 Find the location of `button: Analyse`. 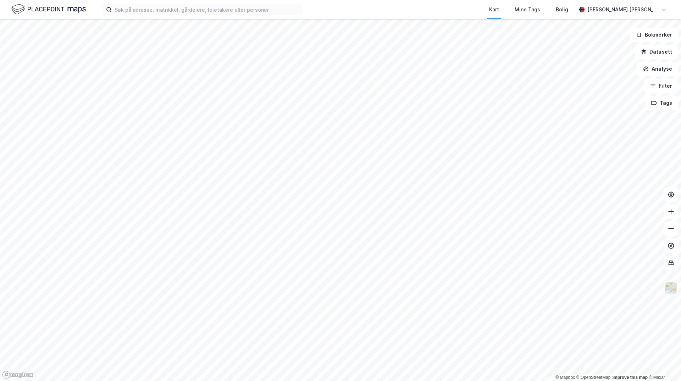

button: Analyse is located at coordinates (658, 69).